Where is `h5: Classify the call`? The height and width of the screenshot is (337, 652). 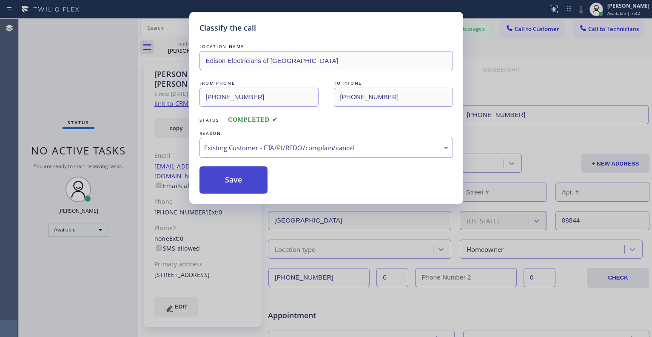 h5: Classify the call is located at coordinates (227, 28).